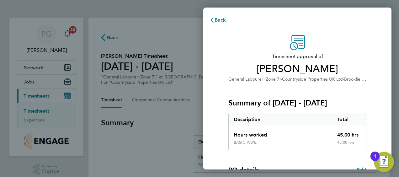 Image resolution: width=399 pixels, height=177 pixels. I want to click on div: BASIC PAYE, so click(245, 143).